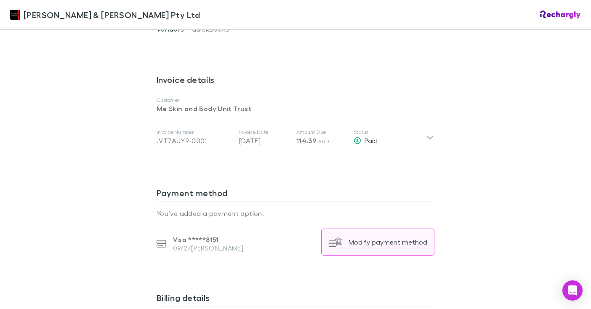  I want to click on div: Modify payment method, so click(388, 242).